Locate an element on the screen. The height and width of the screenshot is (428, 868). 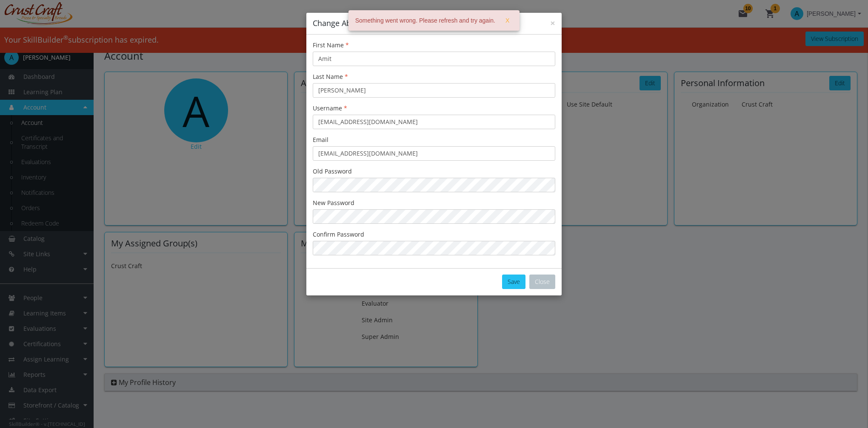
h4: Change About Me is located at coordinates (434, 23).